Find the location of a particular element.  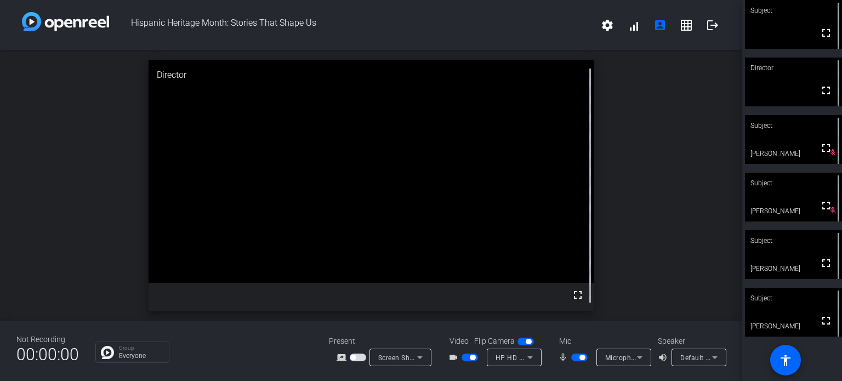

span: Default - Speakers (Realtek(R) Audio) is located at coordinates (739, 357).